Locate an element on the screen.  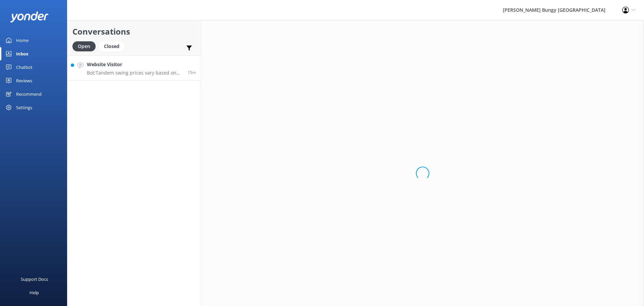
div: Reviews is located at coordinates (24, 81).